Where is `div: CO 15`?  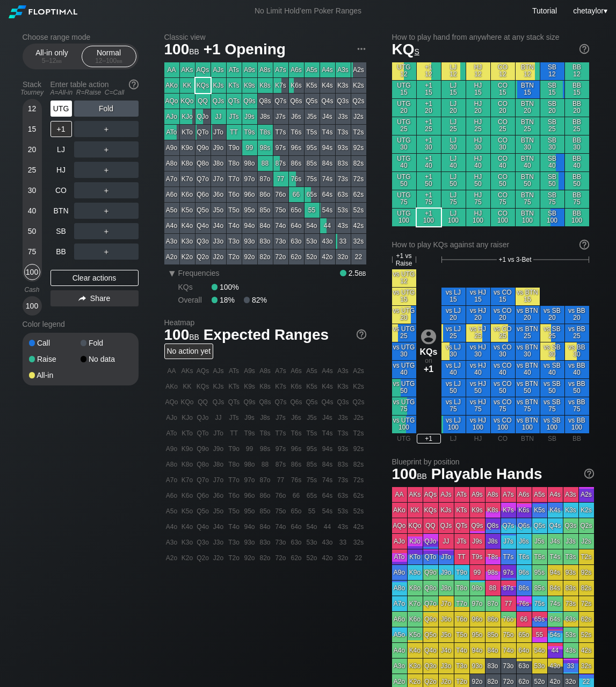
div: CO 15 is located at coordinates (502, 89).